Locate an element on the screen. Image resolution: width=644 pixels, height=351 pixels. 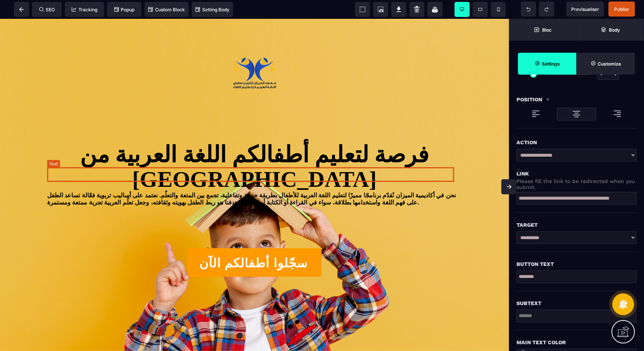
span: Open Layer Manager is located at coordinates (610, 29).